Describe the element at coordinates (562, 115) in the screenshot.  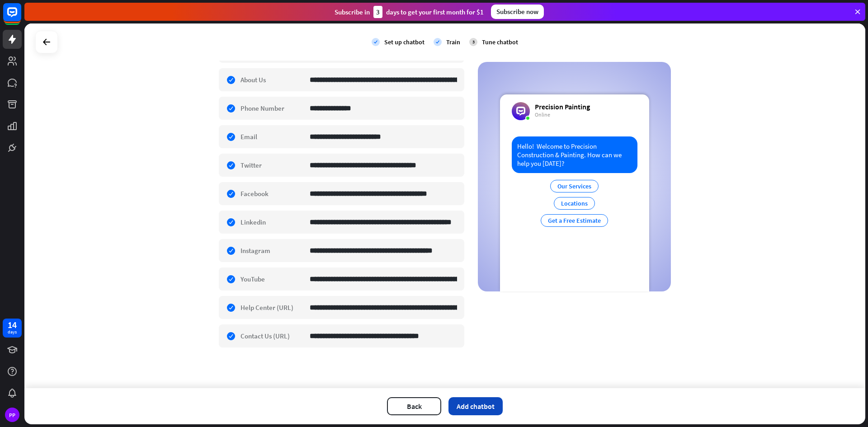
I see `div: Online` at that location.